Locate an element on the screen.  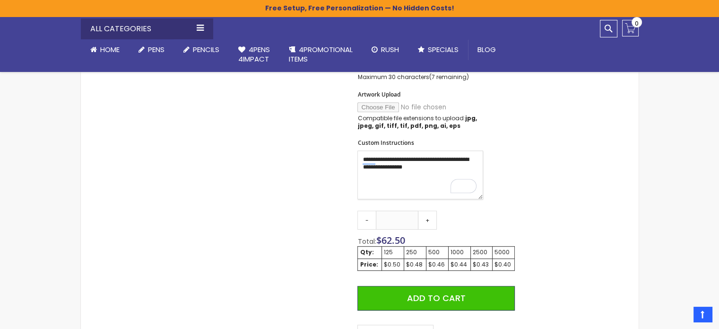
span: Pencils is located at coordinates (206, 49).